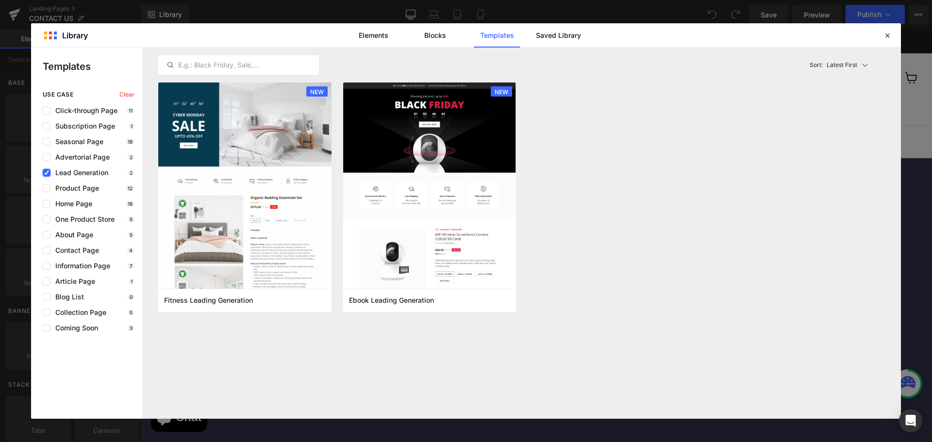 This screenshot has height=442, width=932. Describe the element at coordinates (73, 282) in the screenshot. I see `span: Article Page` at that location.